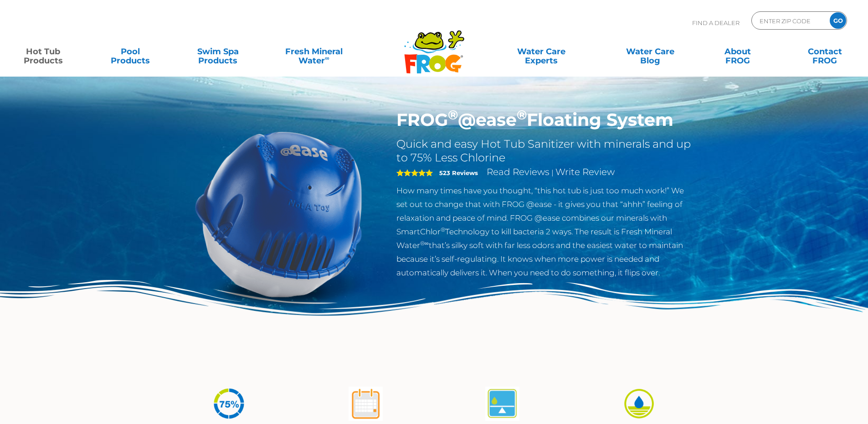 The width and height of the screenshot is (868, 424). I want to click on img: atease-icon-self-regulates, so click(502, 403).